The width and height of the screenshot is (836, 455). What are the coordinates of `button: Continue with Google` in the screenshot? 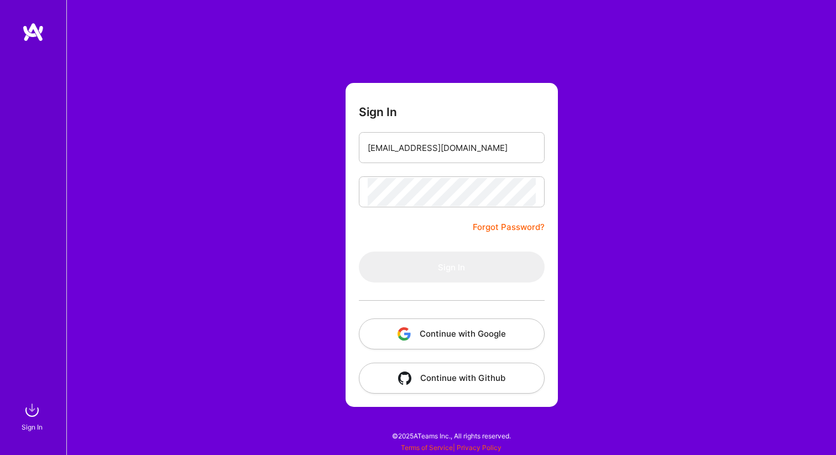 It's located at (452, 334).